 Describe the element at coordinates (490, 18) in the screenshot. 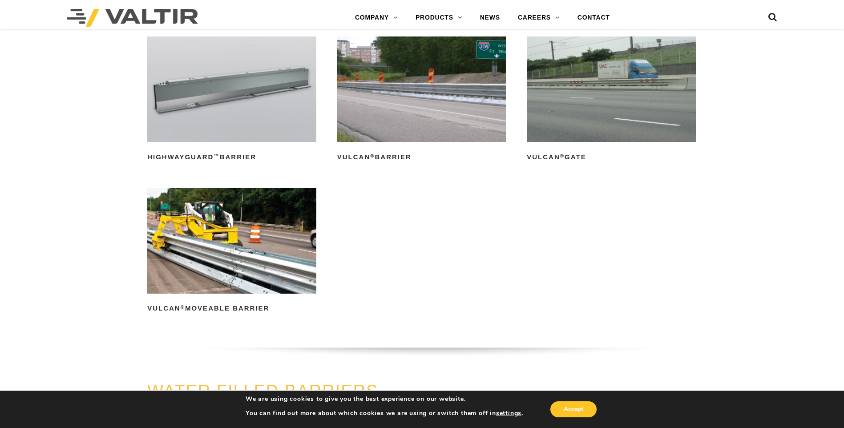

I see `a: NEWS` at that location.